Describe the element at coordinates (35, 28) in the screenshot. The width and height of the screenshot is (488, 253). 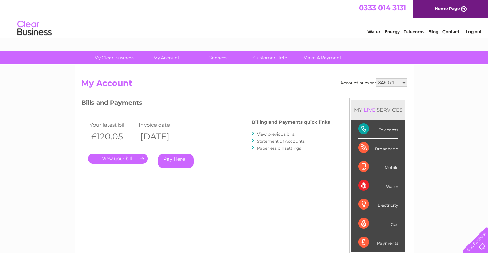
I see `img: logo.png` at that location.